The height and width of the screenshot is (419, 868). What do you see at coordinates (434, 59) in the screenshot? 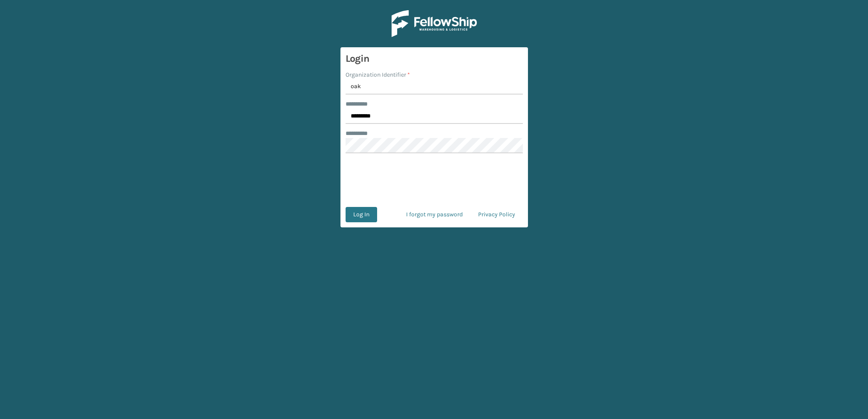
I see `h3: Login` at bounding box center [434, 59].